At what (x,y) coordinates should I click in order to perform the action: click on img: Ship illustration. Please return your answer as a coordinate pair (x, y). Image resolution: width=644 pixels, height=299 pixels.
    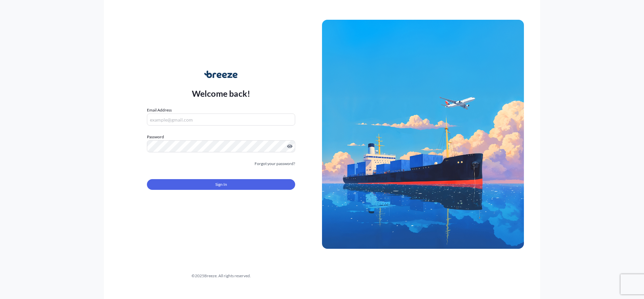
    Looking at the image, I should click on (423, 134).